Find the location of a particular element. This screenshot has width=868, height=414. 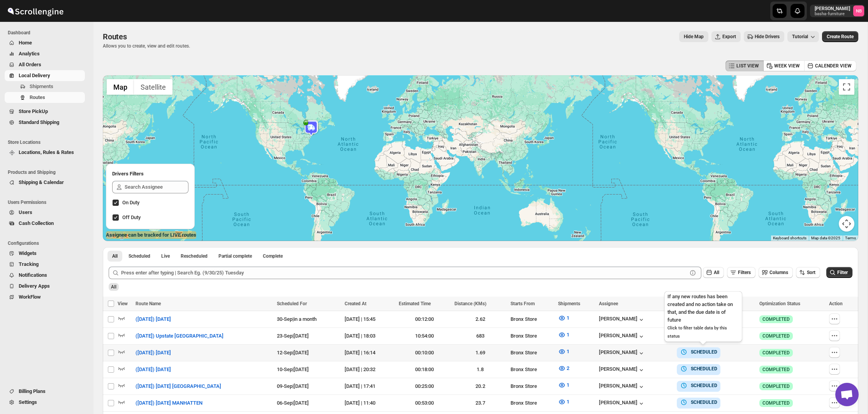

span: Export is located at coordinates (729, 36).